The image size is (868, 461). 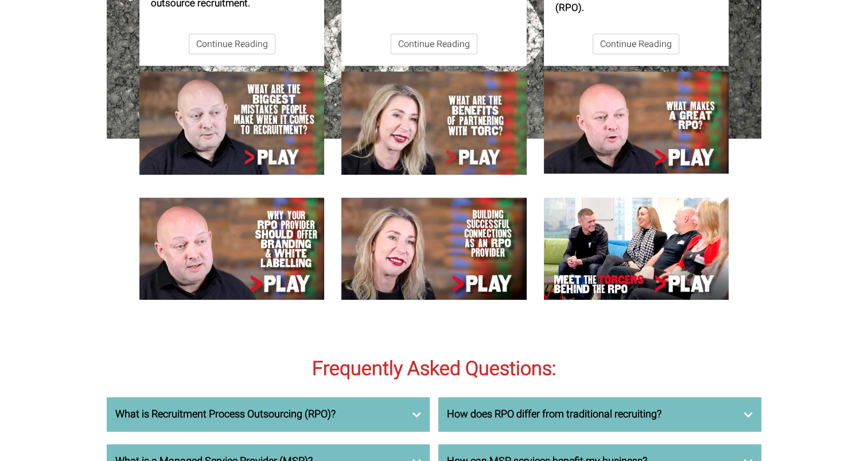 I want to click on img: what makes a great RPO, so click(x=636, y=123).